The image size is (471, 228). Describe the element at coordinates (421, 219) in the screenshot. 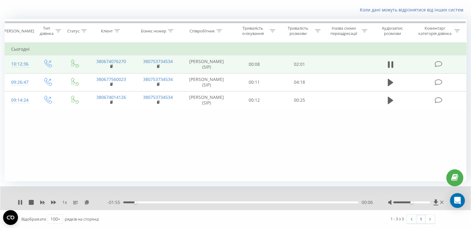

I see `a: 1` at that location.